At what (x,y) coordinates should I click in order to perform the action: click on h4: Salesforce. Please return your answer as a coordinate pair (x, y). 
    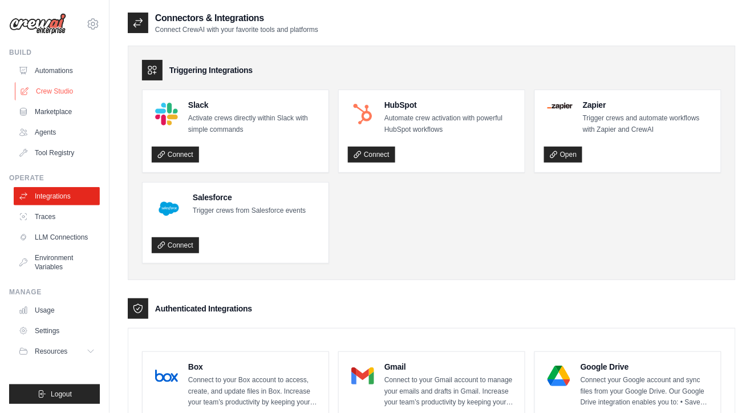
    Looking at the image, I should click on (249, 197).